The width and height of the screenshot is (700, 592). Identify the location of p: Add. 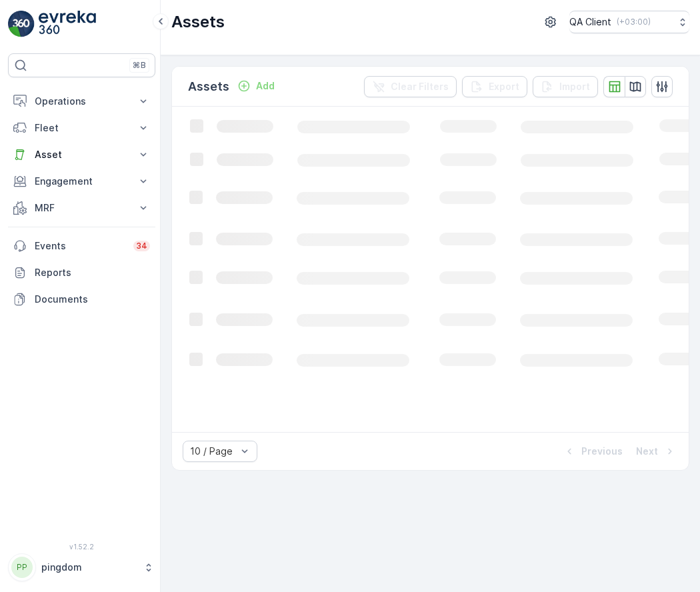
(266, 86).